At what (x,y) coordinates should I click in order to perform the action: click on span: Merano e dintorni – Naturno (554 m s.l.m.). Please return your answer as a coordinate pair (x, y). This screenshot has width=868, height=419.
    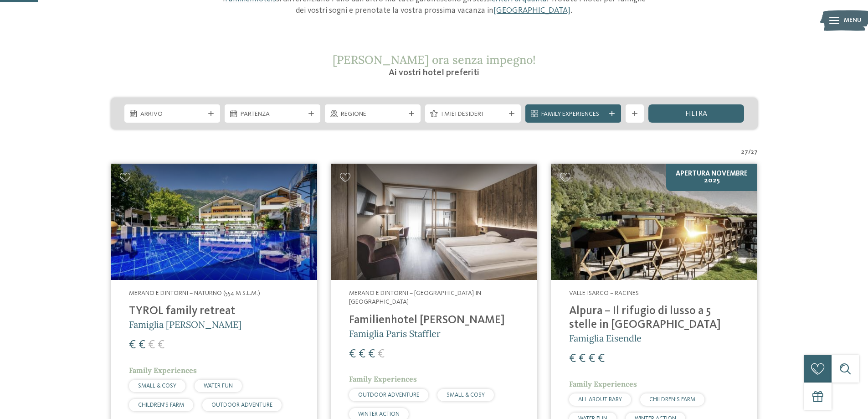
    Looking at the image, I should click on (195, 293).